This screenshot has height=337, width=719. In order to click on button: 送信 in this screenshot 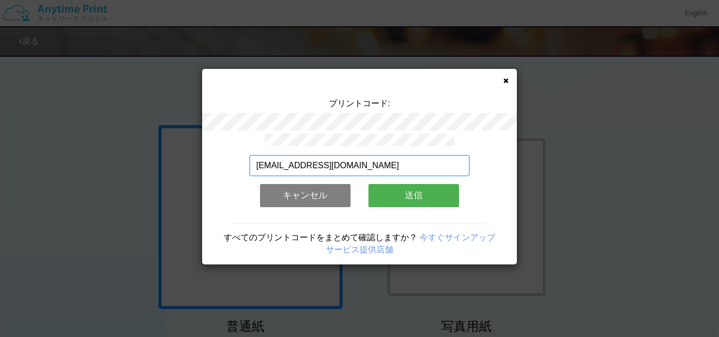, I will do `click(414, 196)`.